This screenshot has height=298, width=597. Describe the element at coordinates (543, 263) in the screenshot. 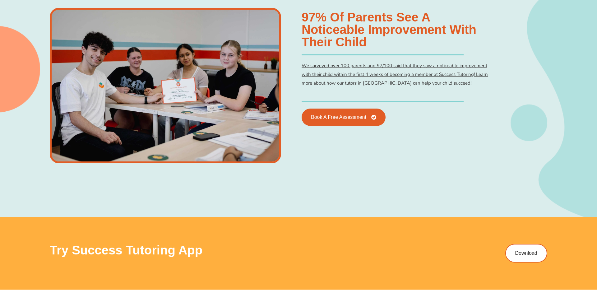

I see `div: Chat Widget` at that location.